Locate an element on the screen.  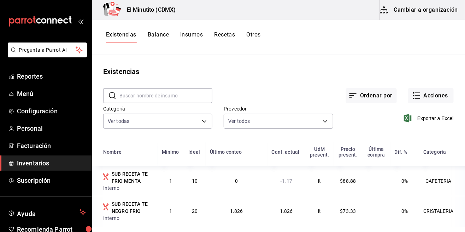
button: Acciones is located at coordinates (431, 95).